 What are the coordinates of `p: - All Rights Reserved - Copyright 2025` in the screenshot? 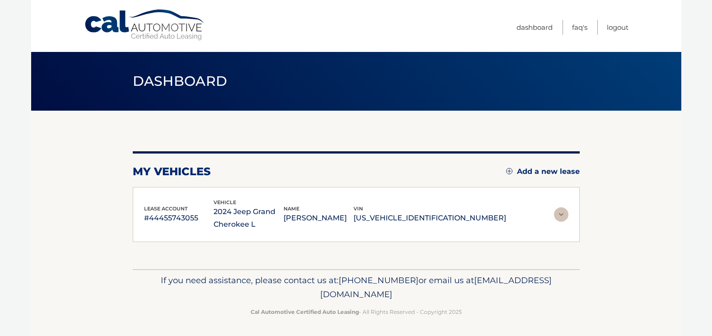 It's located at (356, 311).